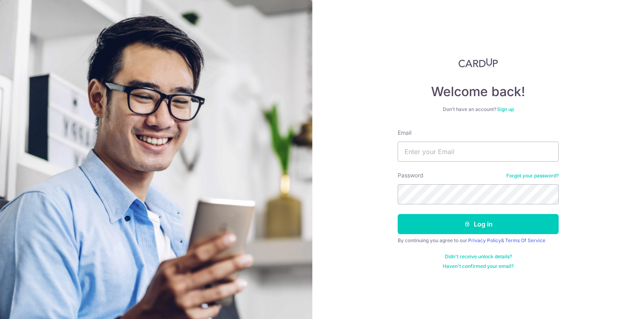 The width and height of the screenshot is (644, 319). What do you see at coordinates (484, 240) in the screenshot?
I see `a: Privacy Policy` at bounding box center [484, 240].